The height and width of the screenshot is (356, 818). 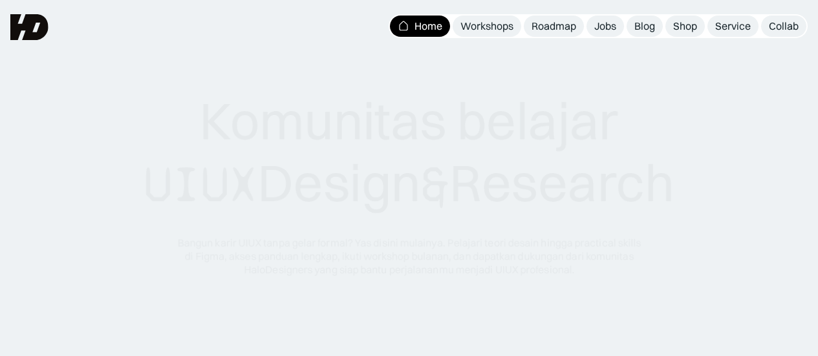 What do you see at coordinates (420, 26) in the screenshot?
I see `a: Home` at bounding box center [420, 26].